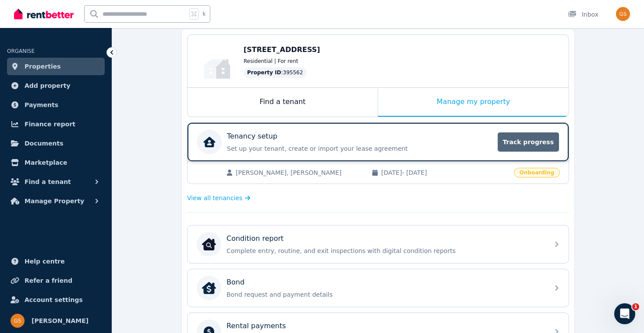 The height and width of the screenshot is (333, 644). I want to click on a: View all tenancies, so click(219, 198).